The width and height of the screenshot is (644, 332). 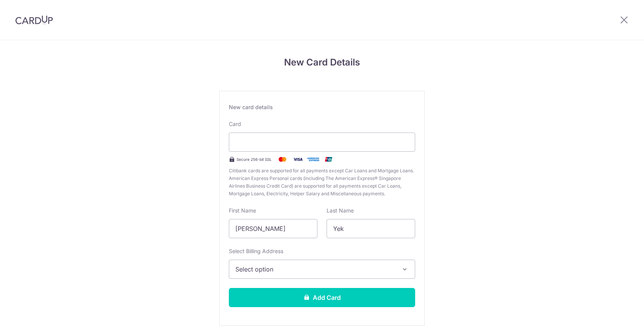 What do you see at coordinates (282, 159) in the screenshot?
I see `img: Mastercard` at bounding box center [282, 159].